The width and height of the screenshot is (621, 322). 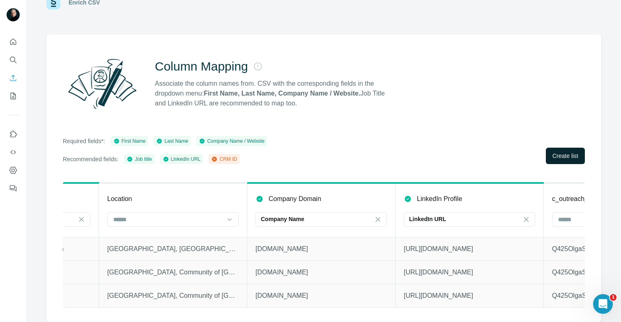 I want to click on button: Search, so click(x=13, y=60).